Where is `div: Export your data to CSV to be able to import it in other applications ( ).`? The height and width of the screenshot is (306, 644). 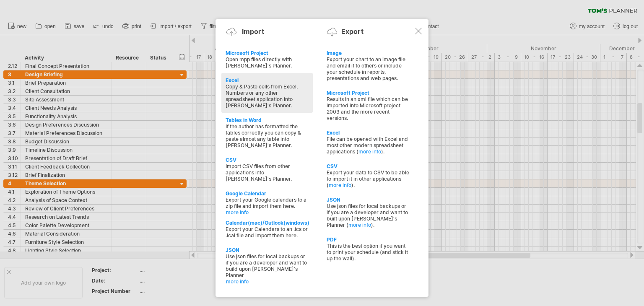 div: Export your data to CSV to be able to import it in other applications ( ). is located at coordinates (368, 178).